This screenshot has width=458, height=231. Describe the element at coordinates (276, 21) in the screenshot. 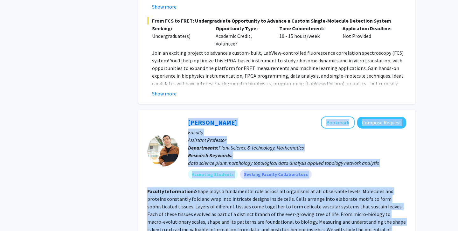

I see `span: From FCS to FRET: Undergraduate Opportunity to Advance a Custom Single-Molecule Detection System` at that location.